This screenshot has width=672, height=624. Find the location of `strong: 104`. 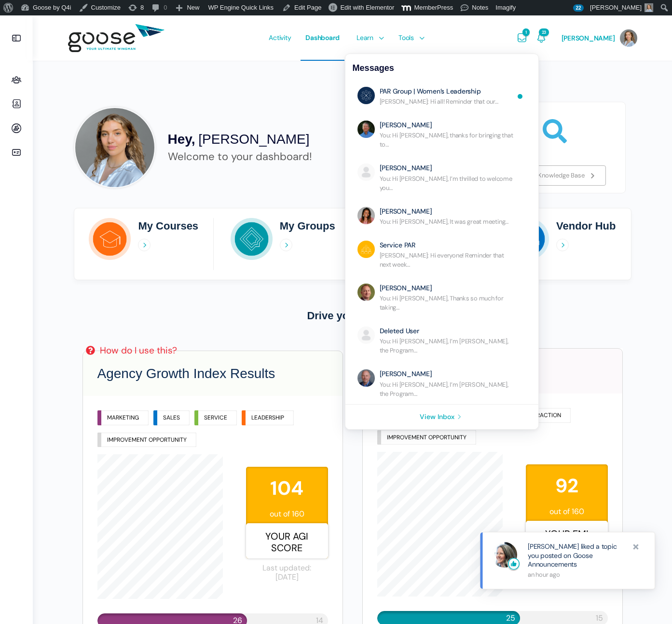

strong: 104 is located at coordinates (287, 489).